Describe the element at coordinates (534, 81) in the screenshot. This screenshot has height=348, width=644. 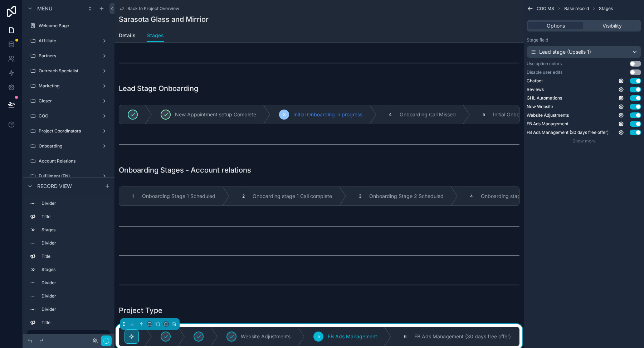
I see `span: Chatbot` at that location.